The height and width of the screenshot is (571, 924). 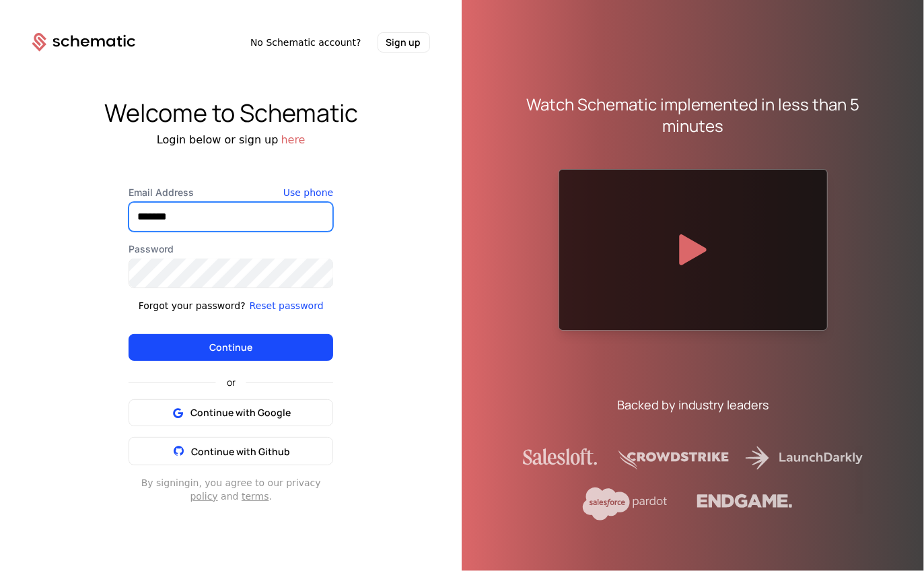 What do you see at coordinates (231, 413) in the screenshot?
I see `button: Continue with Google` at bounding box center [231, 413].